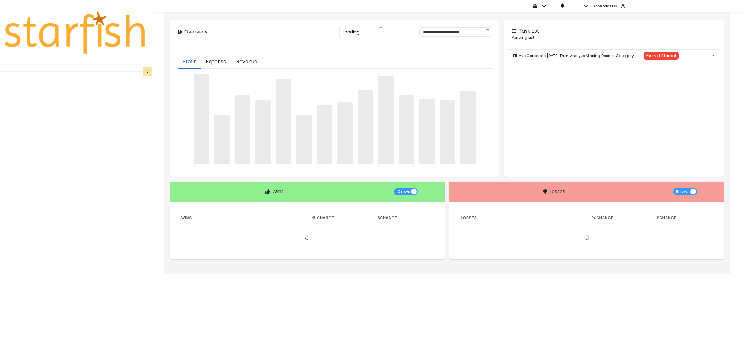 This screenshot has width=745, height=356. Describe the element at coordinates (216, 62) in the screenshot. I see `button: Expense` at that location.